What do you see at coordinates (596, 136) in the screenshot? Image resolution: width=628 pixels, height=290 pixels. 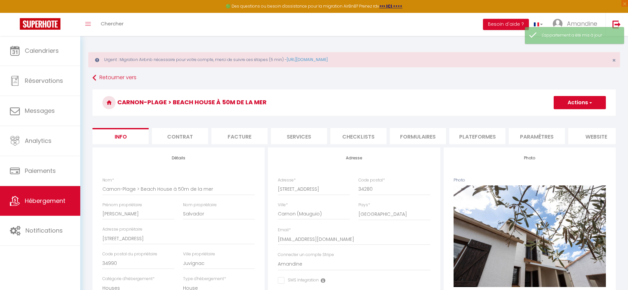 I see `li: website` at bounding box center [596, 136].